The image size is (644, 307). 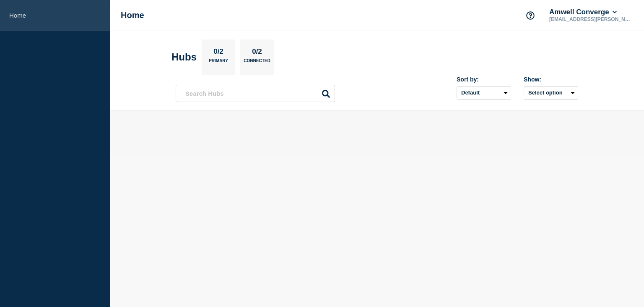 I want to click on div: Sort by:, so click(x=483, y=79).